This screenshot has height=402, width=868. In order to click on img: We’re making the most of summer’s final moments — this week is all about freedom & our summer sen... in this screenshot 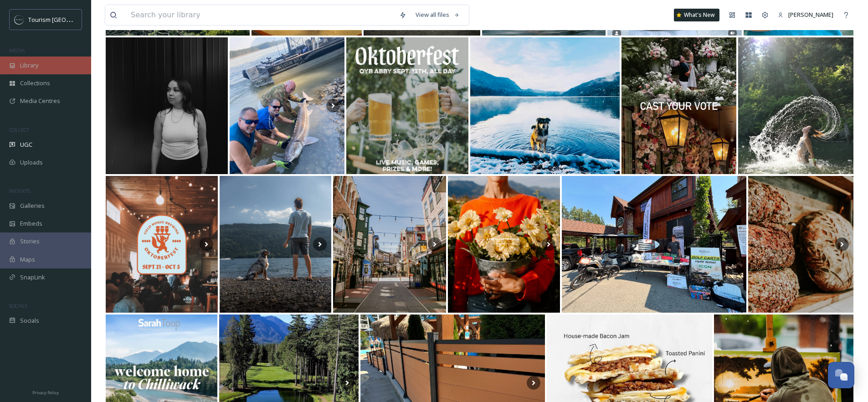, I will do `click(504, 244)`.